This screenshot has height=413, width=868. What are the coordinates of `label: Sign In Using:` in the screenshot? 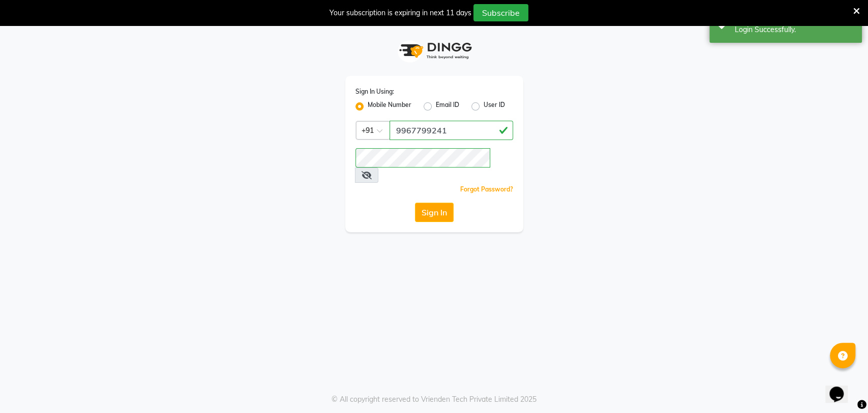 It's located at (375, 92).